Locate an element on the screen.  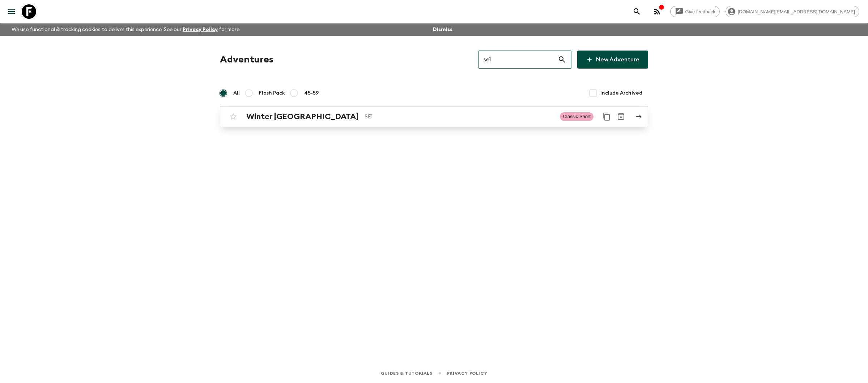
span: Give feedback is located at coordinates (700, 12).